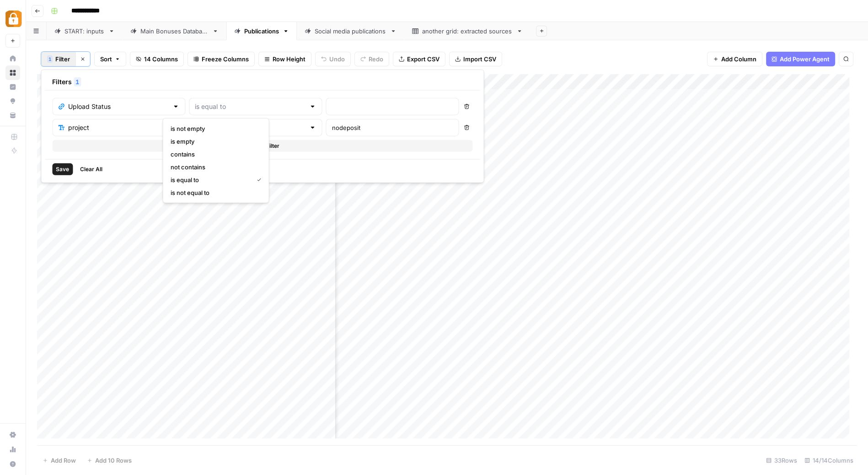 The height and width of the screenshot is (475, 868). I want to click on span: Save, so click(62, 170).